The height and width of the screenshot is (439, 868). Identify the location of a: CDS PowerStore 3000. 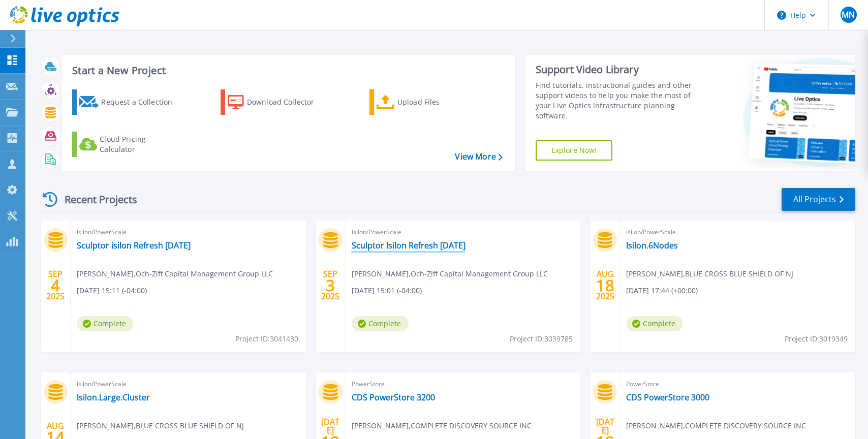
(668, 397).